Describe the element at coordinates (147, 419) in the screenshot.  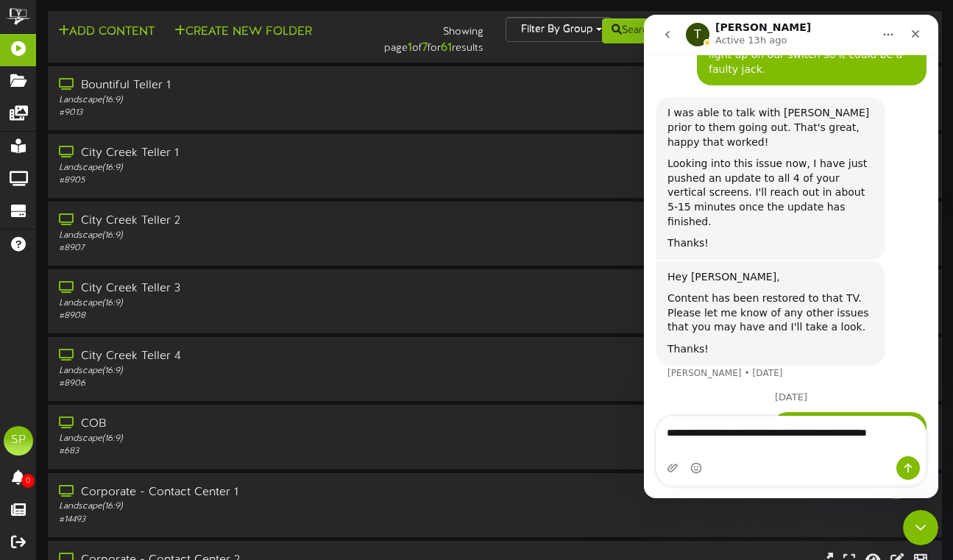
I see `div: Seth says…` at that location.